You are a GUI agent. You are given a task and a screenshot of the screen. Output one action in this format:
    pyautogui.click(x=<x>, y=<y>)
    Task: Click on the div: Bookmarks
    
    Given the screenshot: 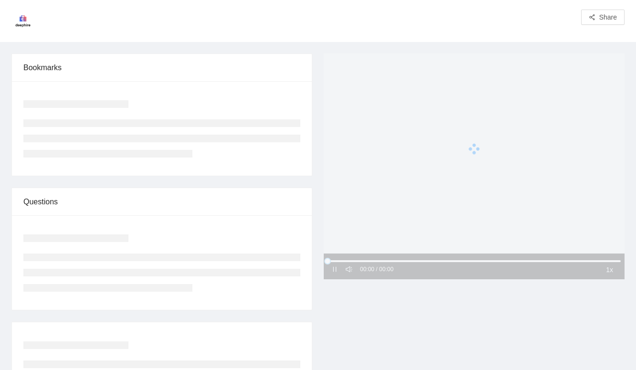 What is the action you would take?
    pyautogui.click(x=162, y=67)
    